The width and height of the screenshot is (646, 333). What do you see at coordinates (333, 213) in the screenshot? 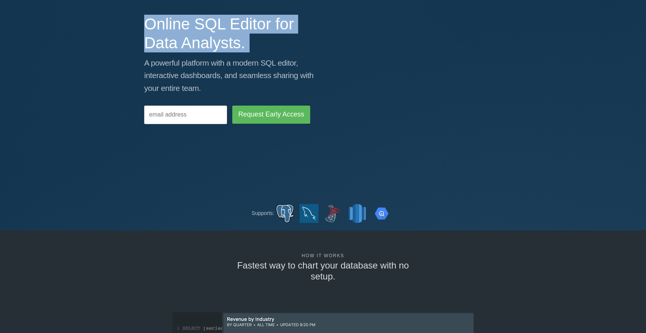
I see `img: sql_server.png` at bounding box center [333, 213].